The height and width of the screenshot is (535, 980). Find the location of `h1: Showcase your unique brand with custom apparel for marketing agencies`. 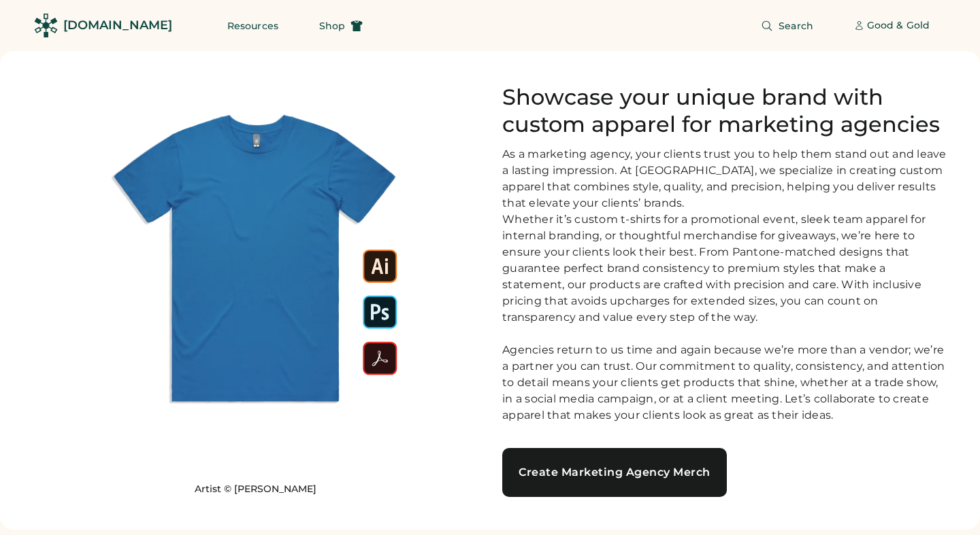

h1: Showcase your unique brand with custom apparel for marketing agencies is located at coordinates (725, 111).